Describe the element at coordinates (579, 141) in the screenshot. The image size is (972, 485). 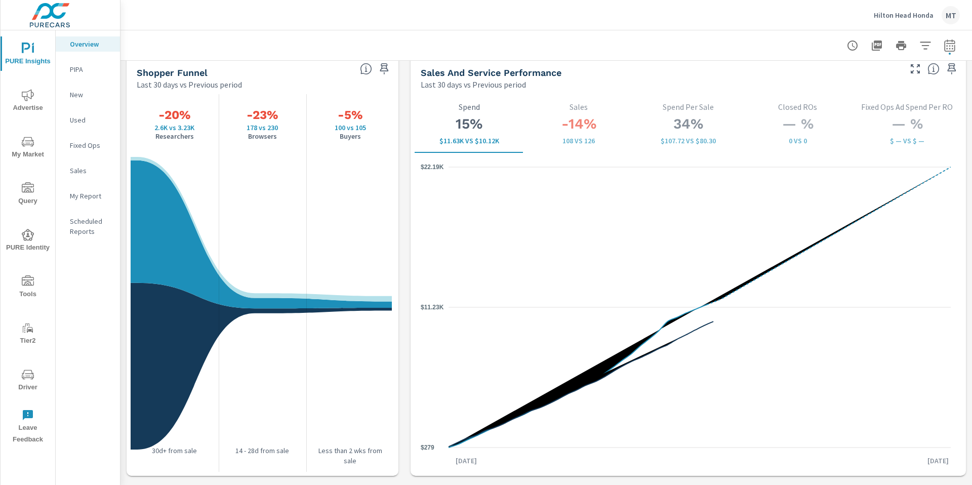
I see `p: 108 vs 126` at that location.